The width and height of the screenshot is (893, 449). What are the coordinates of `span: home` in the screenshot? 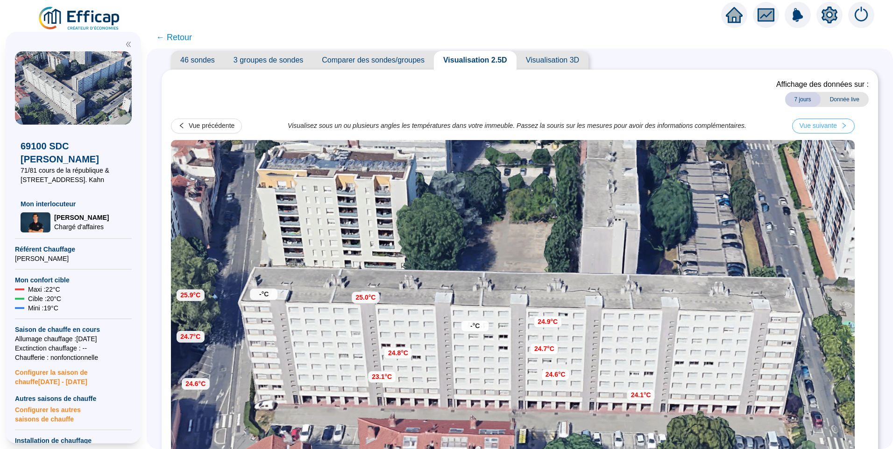 It's located at (734, 15).